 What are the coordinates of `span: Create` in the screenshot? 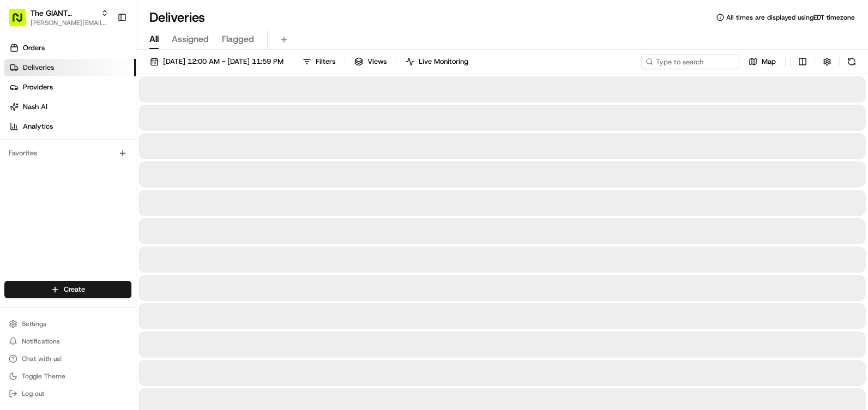 It's located at (74, 289).